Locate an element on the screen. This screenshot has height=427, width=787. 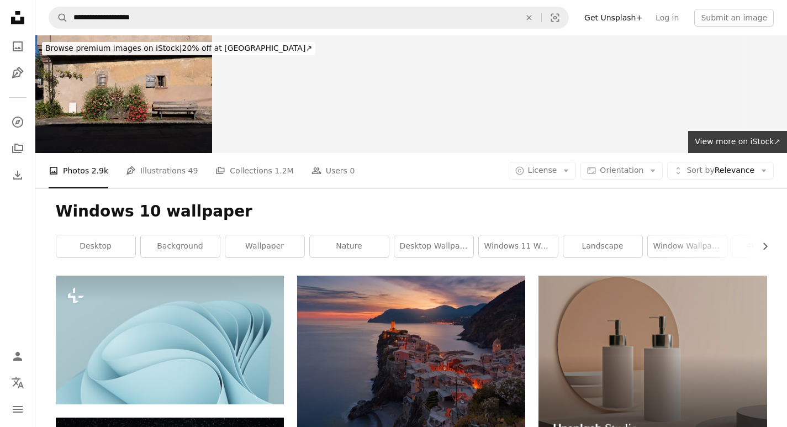
button: Orientation is located at coordinates (621, 171).